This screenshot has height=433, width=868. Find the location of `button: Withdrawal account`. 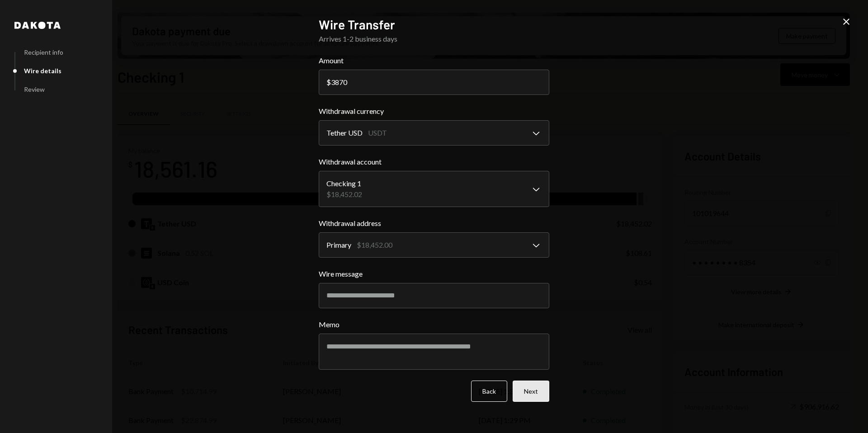

button: Withdrawal account is located at coordinates (434, 189).